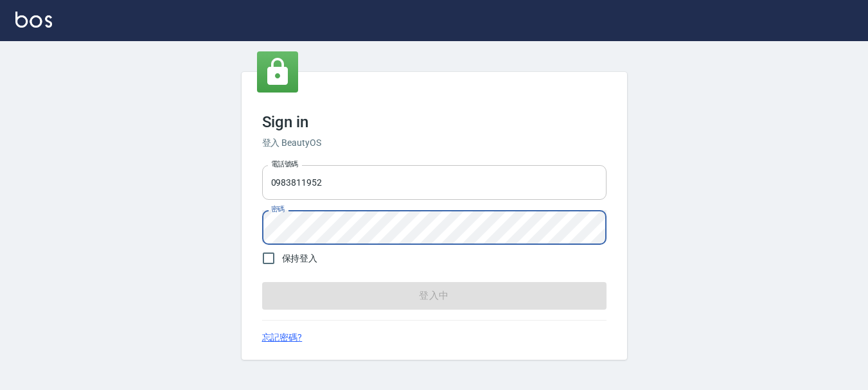 The width and height of the screenshot is (868, 390). Describe the element at coordinates (285, 164) in the screenshot. I see `label: 電話號碼` at that location.